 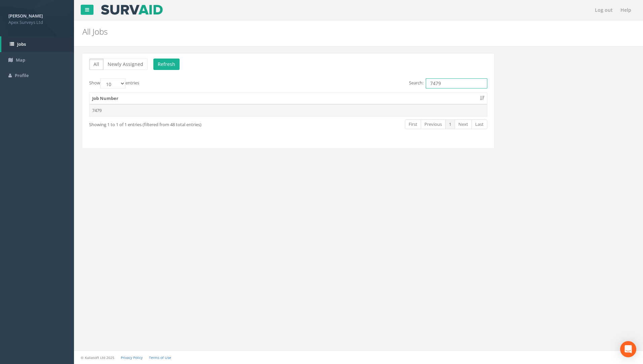 What do you see at coordinates (311, 32) in the screenshot?
I see `h2: All Jobs` at bounding box center [311, 32].